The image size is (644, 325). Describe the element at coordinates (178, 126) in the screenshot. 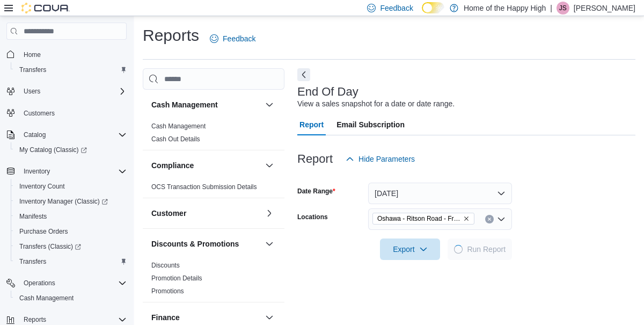

I see `a: Cash Management` at that location.